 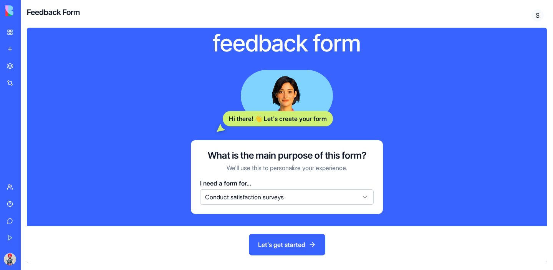 What do you see at coordinates (287, 156) in the screenshot?
I see `h3: What is the main purpose of this form?` at bounding box center [287, 156].